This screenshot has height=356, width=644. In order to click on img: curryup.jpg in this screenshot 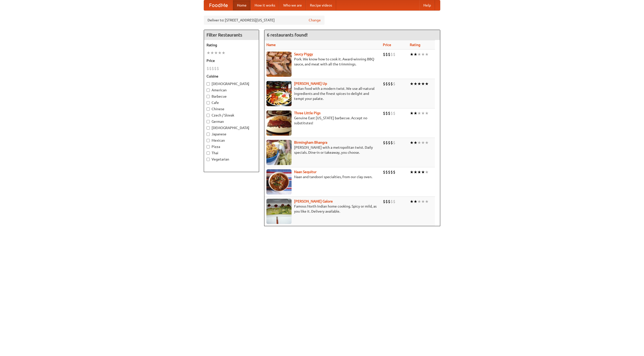, I will do `click(279, 94)`.